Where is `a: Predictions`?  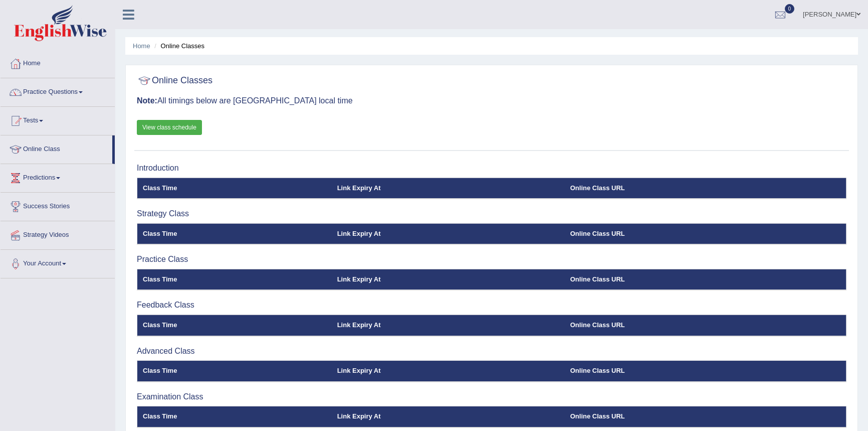
a: Predictions is located at coordinates (57, 177).